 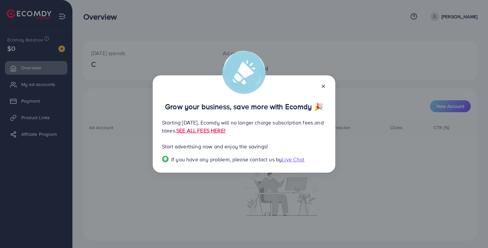 What do you see at coordinates (165, 159) in the screenshot?
I see `img: Popup guide` at bounding box center [165, 159].